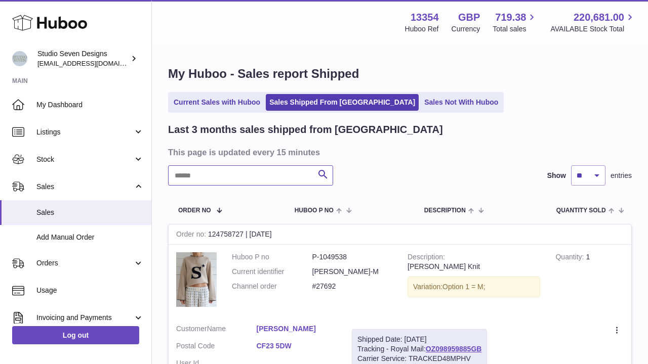 This screenshot has width=648, height=364. Describe the element at coordinates (469, 17) in the screenshot. I see `strong: GBP` at that location.